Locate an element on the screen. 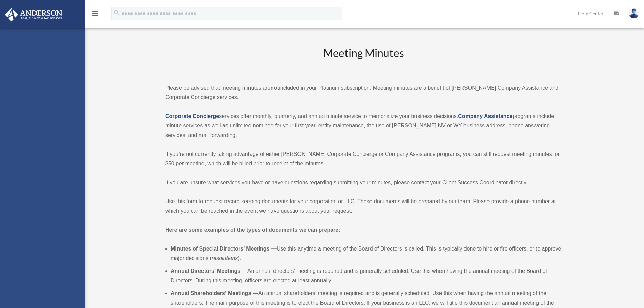 The image size is (644, 308). p: services offer monthly, quarterly, and annual minute service to memorialize your business decisio... is located at coordinates (363, 126).